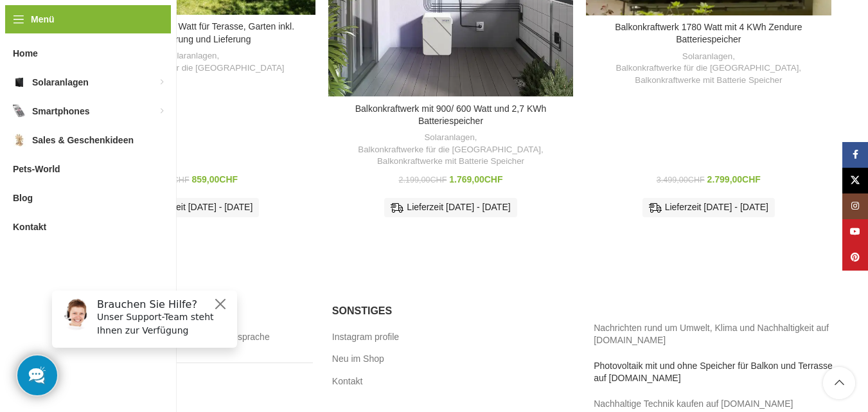  Describe the element at coordinates (42, 19) in the screenshot. I see `span: Menü` at that location.